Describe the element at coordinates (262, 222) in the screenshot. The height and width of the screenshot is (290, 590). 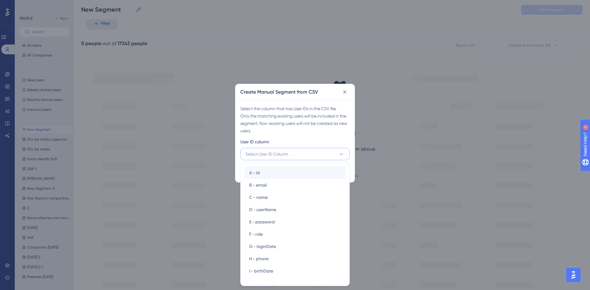
I see `span: E - password` at that location.